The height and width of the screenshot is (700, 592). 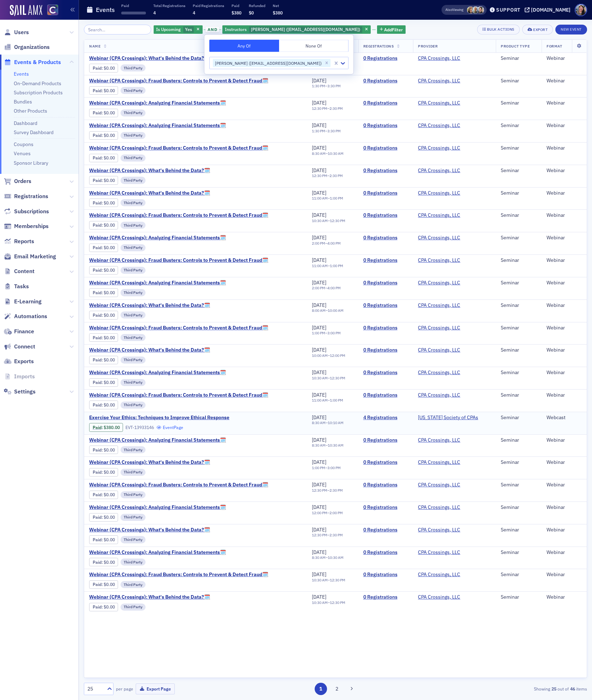 I want to click on span: Registrations, so click(x=378, y=46).